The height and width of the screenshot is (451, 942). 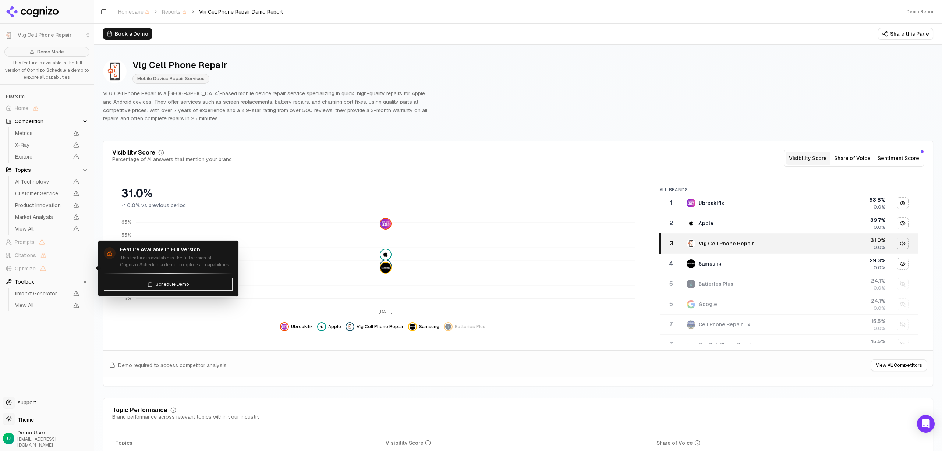 What do you see at coordinates (851, 200) in the screenshot?
I see `div: 63.8 %` at bounding box center [851, 200].